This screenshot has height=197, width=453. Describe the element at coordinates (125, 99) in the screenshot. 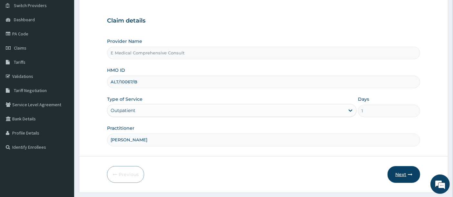

I see `label: Type of Service` at that location.